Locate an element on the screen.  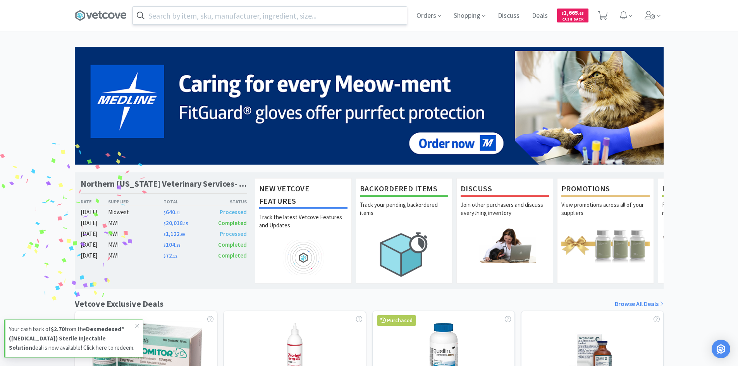
h1: Promotions is located at coordinates (605, 189).